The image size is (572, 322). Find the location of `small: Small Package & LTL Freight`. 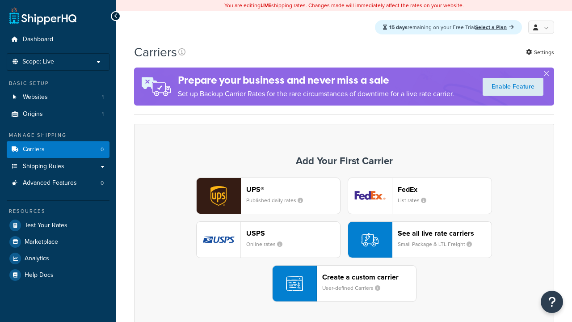

small: Small Package & LTL Freight is located at coordinates (438, 244).